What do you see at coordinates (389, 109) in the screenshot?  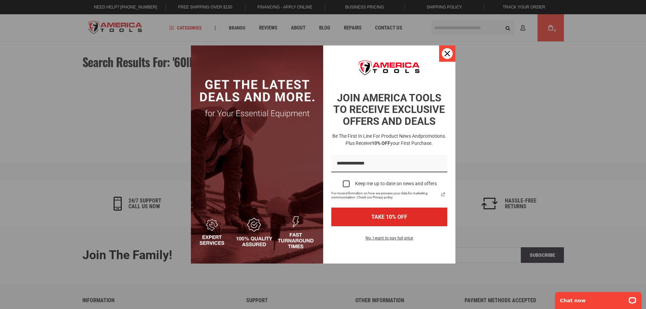 I see `strong: JOIN AMERICA TOOLS TO RECEIVE EXCLUSIVE OFFERS AND DEALS` at bounding box center [389, 109].